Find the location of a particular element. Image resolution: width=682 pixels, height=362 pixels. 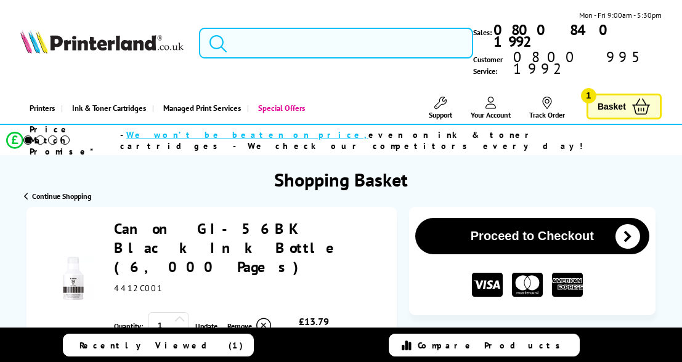

img: MASTER CARD is located at coordinates (528, 285).